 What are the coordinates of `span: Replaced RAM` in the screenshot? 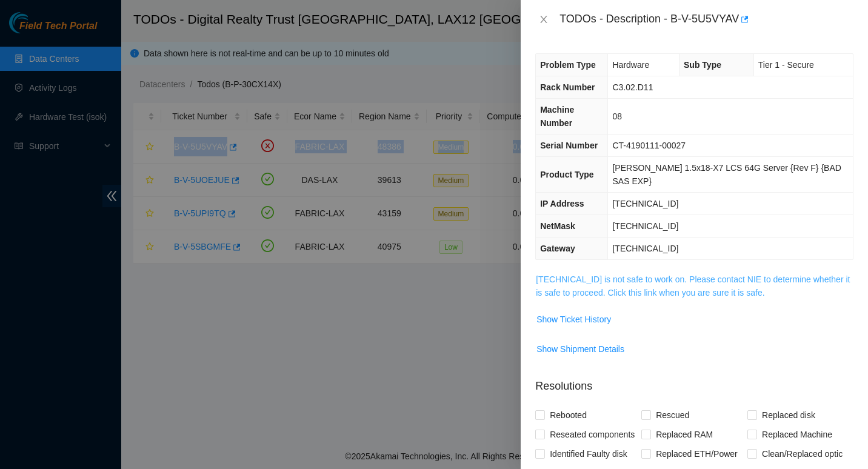 It's located at (684, 434).